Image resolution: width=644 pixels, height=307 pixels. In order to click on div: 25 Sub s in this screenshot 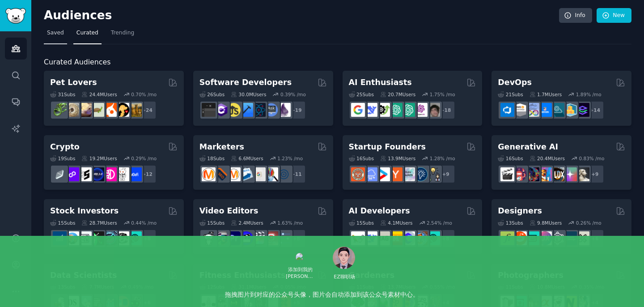, I will do `click(361, 95)`.